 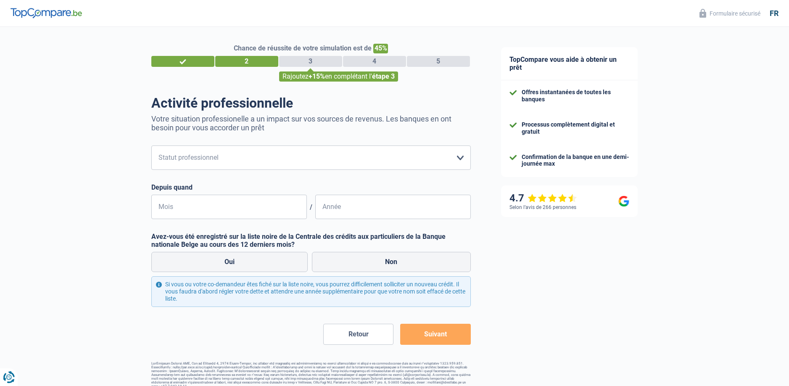 What do you see at coordinates (311, 103) in the screenshot?
I see `h1: Activité professionnelle` at bounding box center [311, 103].